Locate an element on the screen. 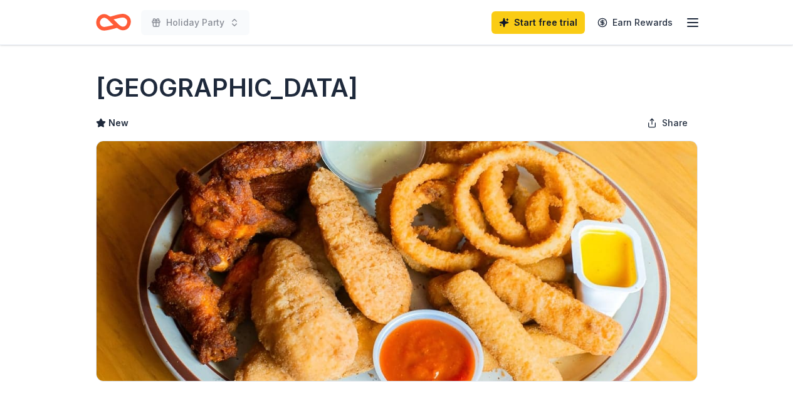 The height and width of the screenshot is (396, 793). img: Image for Dublin Ranch Golf is located at coordinates (397, 261).